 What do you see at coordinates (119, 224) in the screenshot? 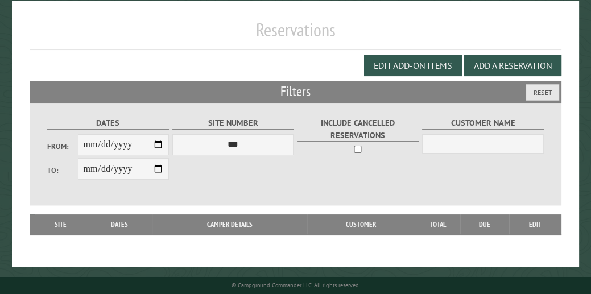
I see `th: Dates` at bounding box center [119, 224].